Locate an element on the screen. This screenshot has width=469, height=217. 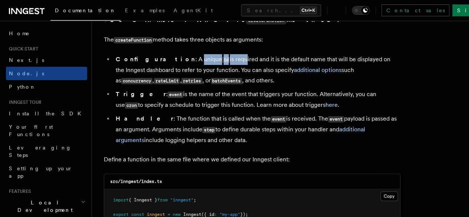
span: Inngest tour is located at coordinates (24, 102).